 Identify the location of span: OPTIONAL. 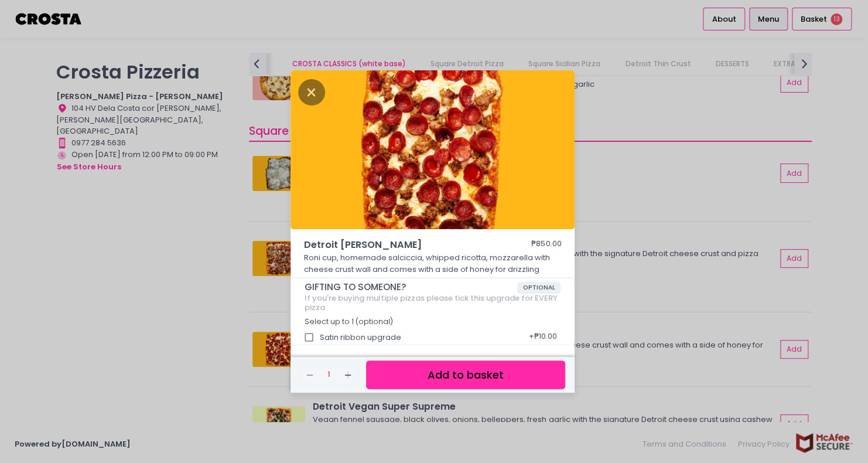
(539, 287).